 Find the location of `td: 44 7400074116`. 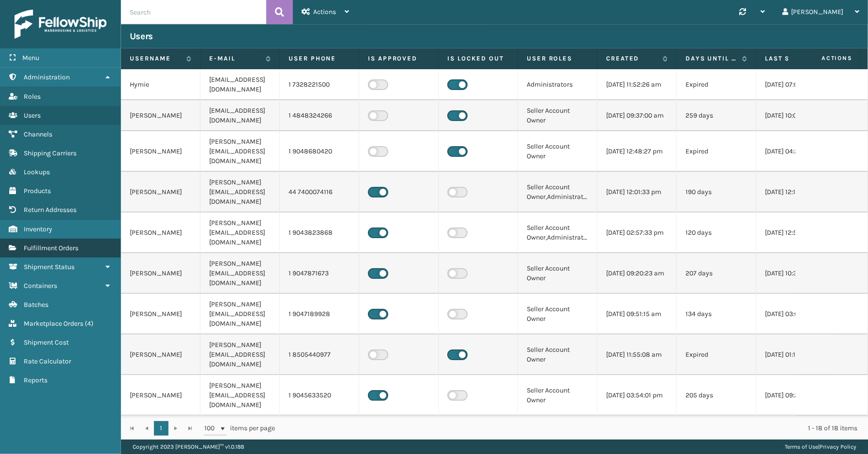

td: 44 7400074116 is located at coordinates (319, 192).